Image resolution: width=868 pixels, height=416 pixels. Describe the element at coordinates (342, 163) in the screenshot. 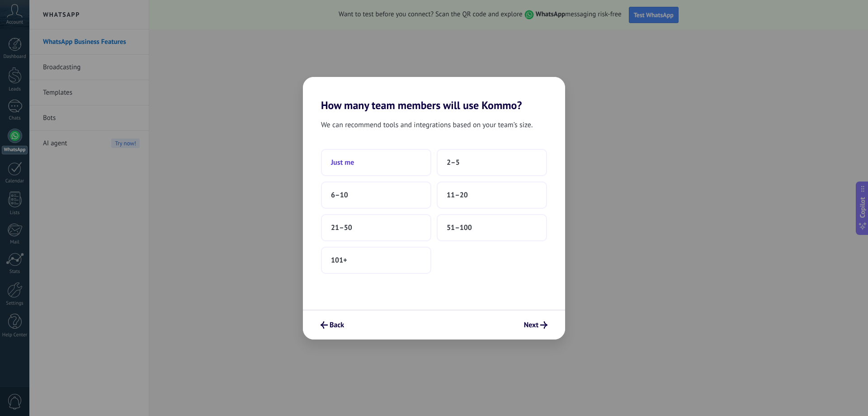

I see `span: Just me` at that location.